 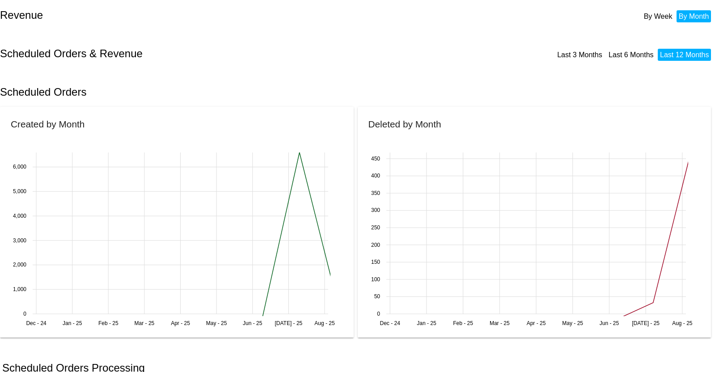 I want to click on text: 50, so click(x=377, y=297).